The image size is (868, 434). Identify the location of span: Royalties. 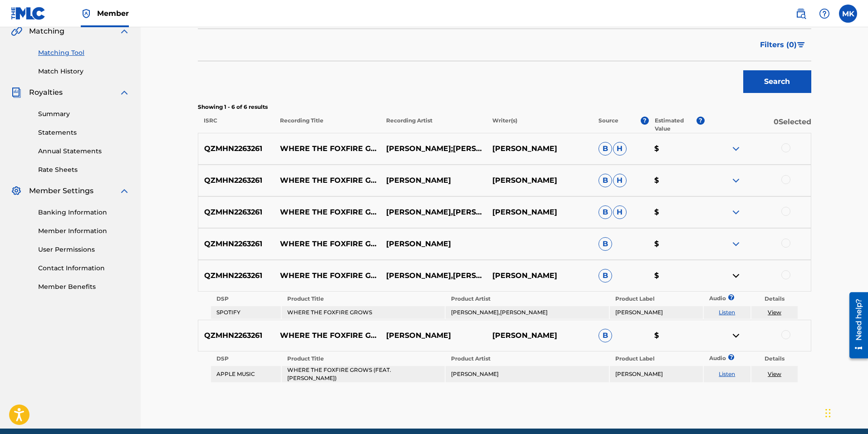
(46, 93).